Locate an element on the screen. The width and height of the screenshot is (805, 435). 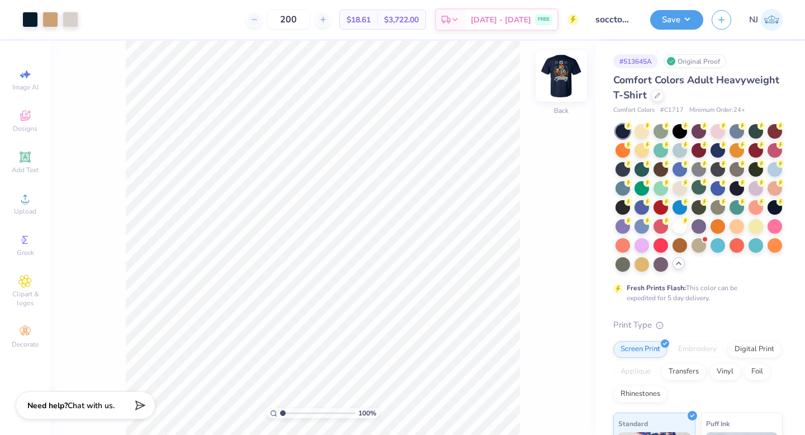
span: Designs is located at coordinates (25, 129).